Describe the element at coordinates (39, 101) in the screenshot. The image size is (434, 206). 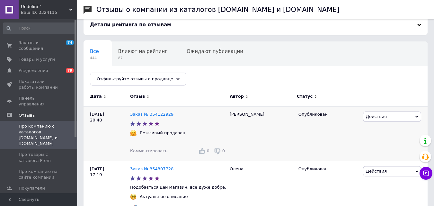
I see `span: Панель управления` at that location.